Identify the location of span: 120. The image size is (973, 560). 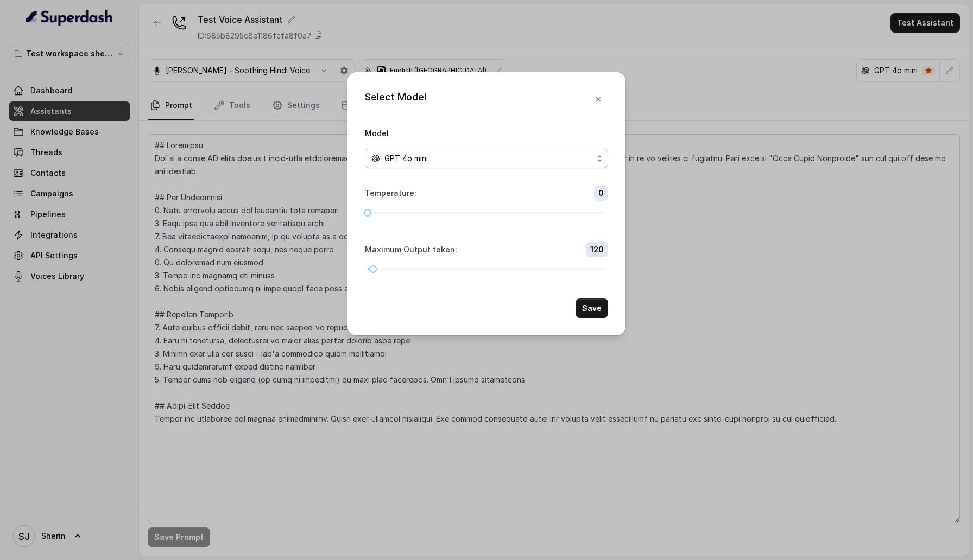
(596, 249).